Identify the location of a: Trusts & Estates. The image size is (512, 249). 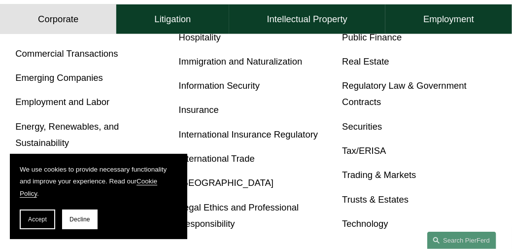
(375, 199).